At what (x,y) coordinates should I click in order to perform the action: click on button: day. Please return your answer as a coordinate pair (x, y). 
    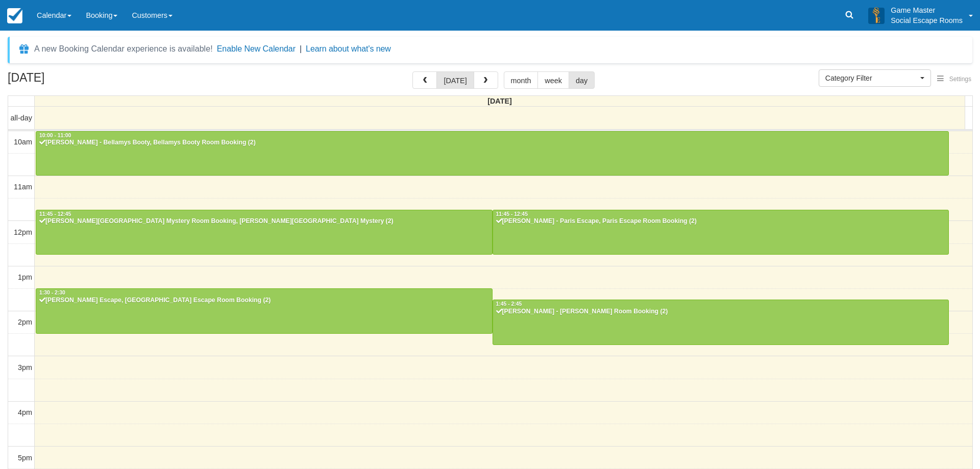
    Looking at the image, I should click on (581, 80).